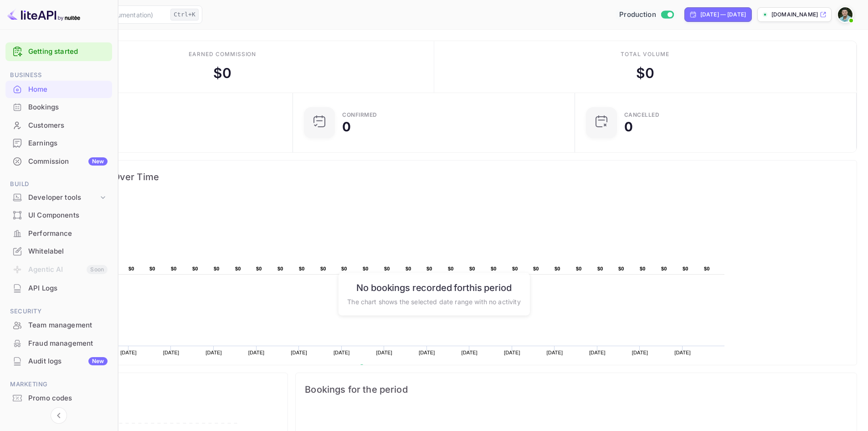 The width and height of the screenshot is (868, 431). What do you see at coordinates (59, 215) in the screenshot?
I see `a: UI Components` at bounding box center [59, 215].